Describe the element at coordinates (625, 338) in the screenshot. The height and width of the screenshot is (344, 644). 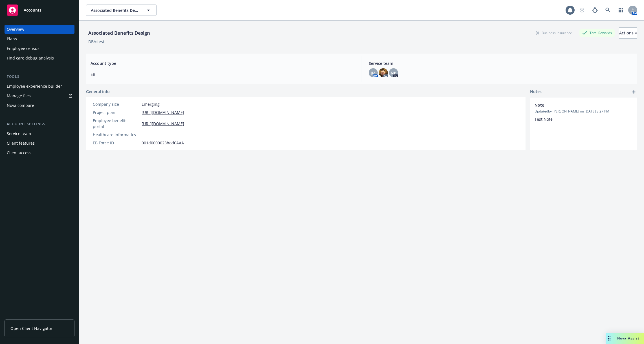
I see `button: Nova Assist` at that location.